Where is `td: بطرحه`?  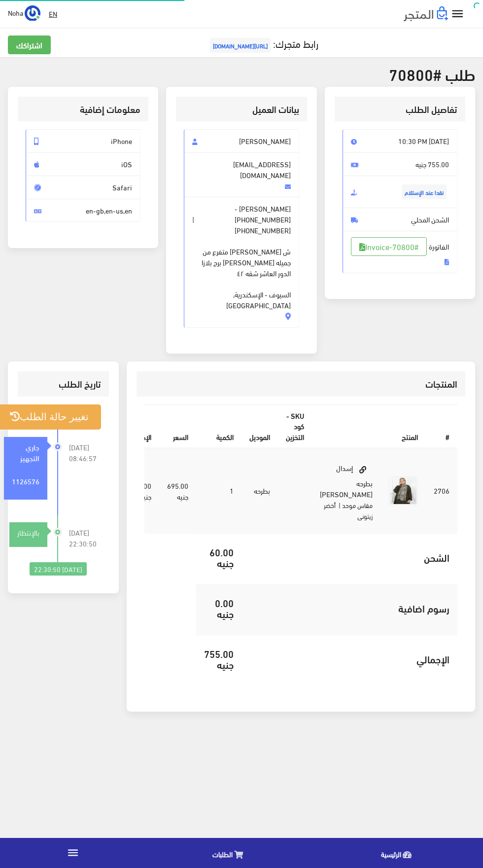
td: بطرحه is located at coordinates (260, 491).